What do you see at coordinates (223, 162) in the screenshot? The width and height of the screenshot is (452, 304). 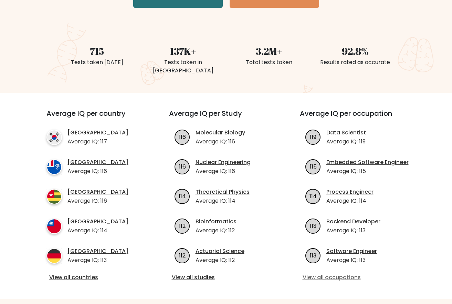 I see `a: Nuclear Engineering` at bounding box center [223, 162].